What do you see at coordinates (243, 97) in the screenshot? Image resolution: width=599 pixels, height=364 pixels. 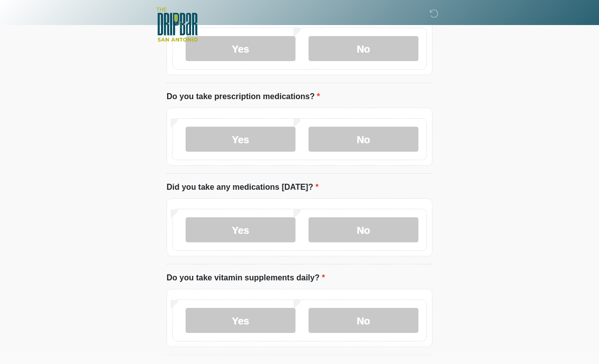 I see `label: Do you take prescription medications?` at bounding box center [243, 97].